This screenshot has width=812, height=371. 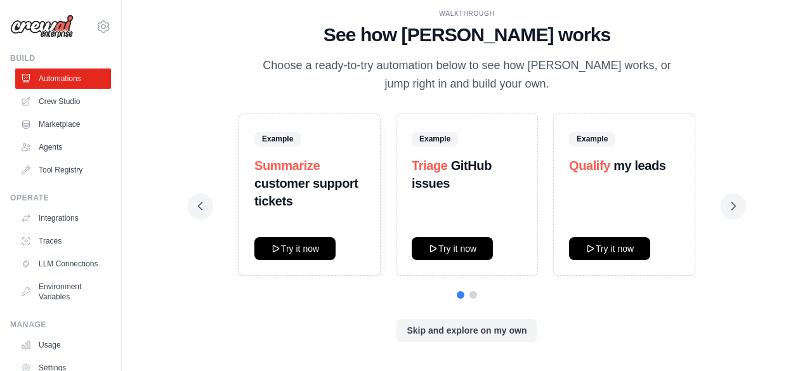 What do you see at coordinates (466, 331) in the screenshot?
I see `button: Skip and explore on my own` at bounding box center [466, 331].